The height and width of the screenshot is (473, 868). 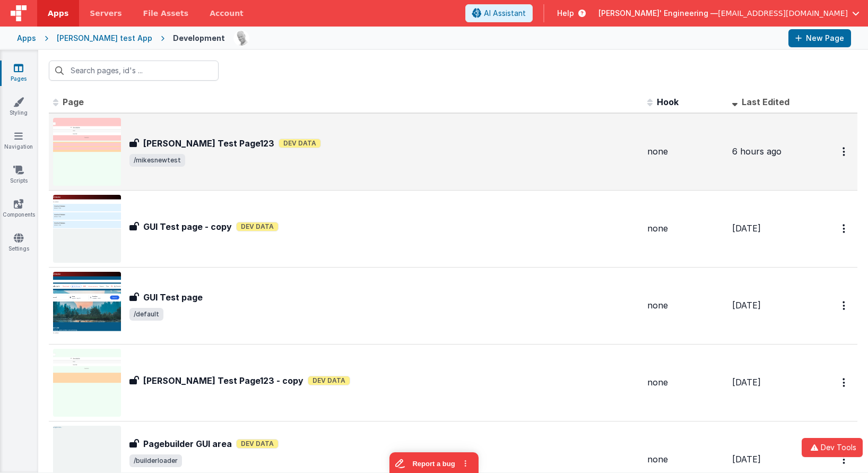 What do you see at coordinates (199, 38) in the screenshot?
I see `div: Development` at bounding box center [199, 38].